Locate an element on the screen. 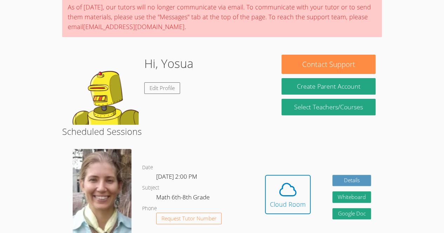  button: Whiteboard is located at coordinates (351, 197).